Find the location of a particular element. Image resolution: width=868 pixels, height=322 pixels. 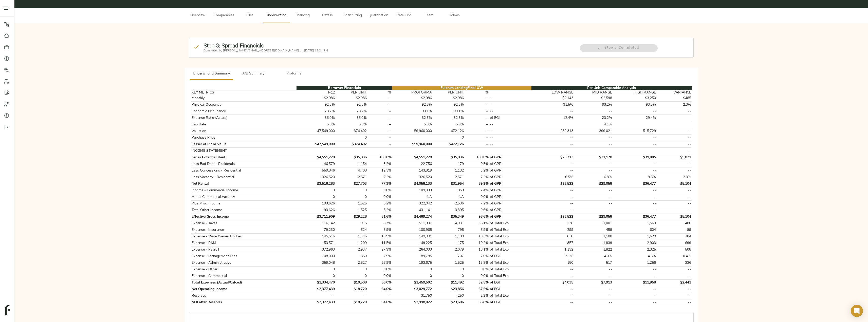

td: 624 is located at coordinates (351, 230).